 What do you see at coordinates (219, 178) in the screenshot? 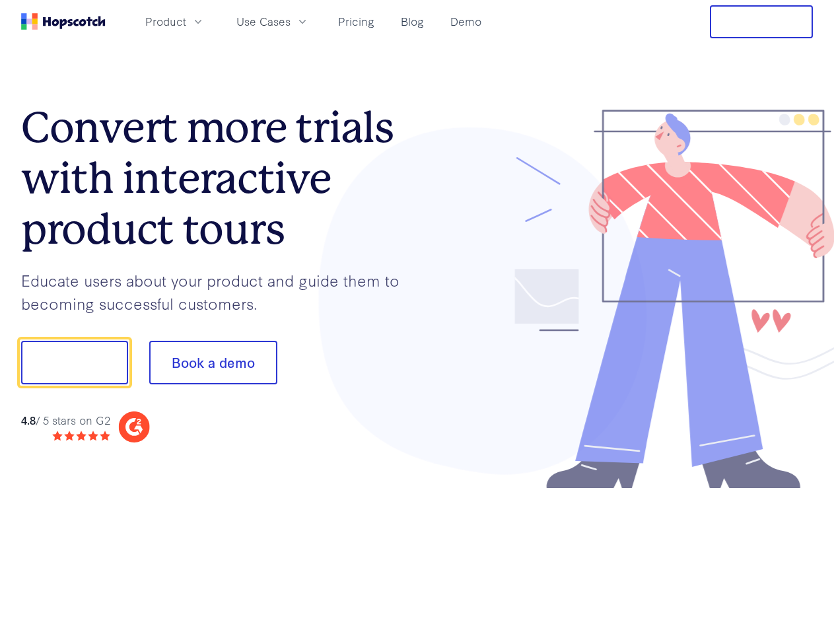
I see `h1: Convert more trials with interactive product tours` at bounding box center [219, 178].